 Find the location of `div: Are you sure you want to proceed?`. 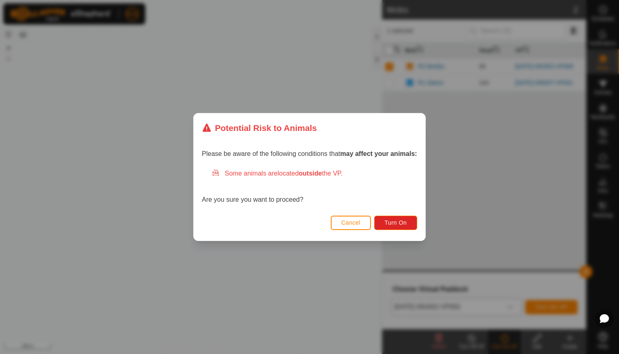

div: Are you sure you want to proceed? is located at coordinates (310, 187).